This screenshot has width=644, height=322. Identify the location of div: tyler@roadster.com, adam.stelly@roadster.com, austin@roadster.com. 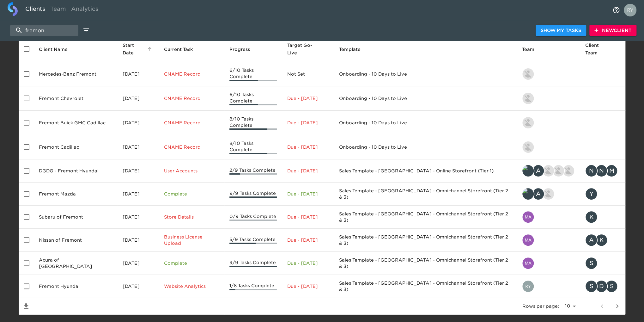
(548, 194).